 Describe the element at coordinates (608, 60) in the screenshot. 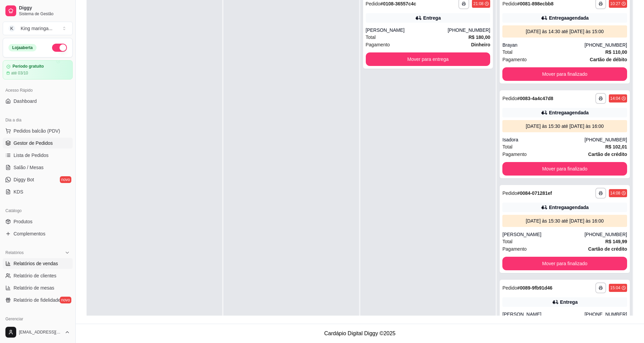

I see `strong: Cartão de débito` at that location.